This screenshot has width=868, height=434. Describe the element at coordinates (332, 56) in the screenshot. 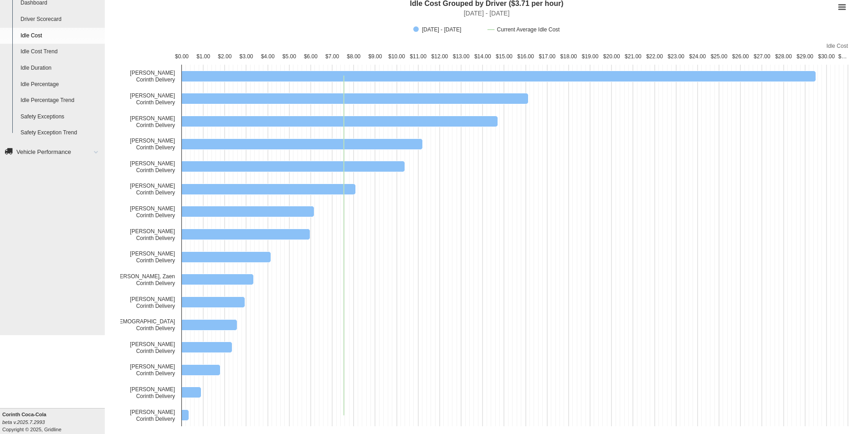

I see `text: $7.00` at that location.